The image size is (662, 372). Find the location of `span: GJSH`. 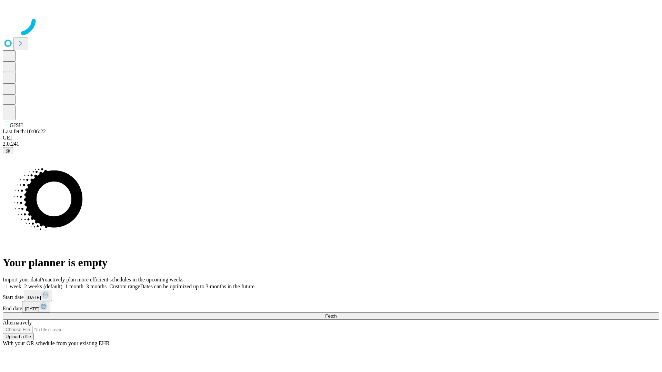

span: GJSH is located at coordinates (16, 125).